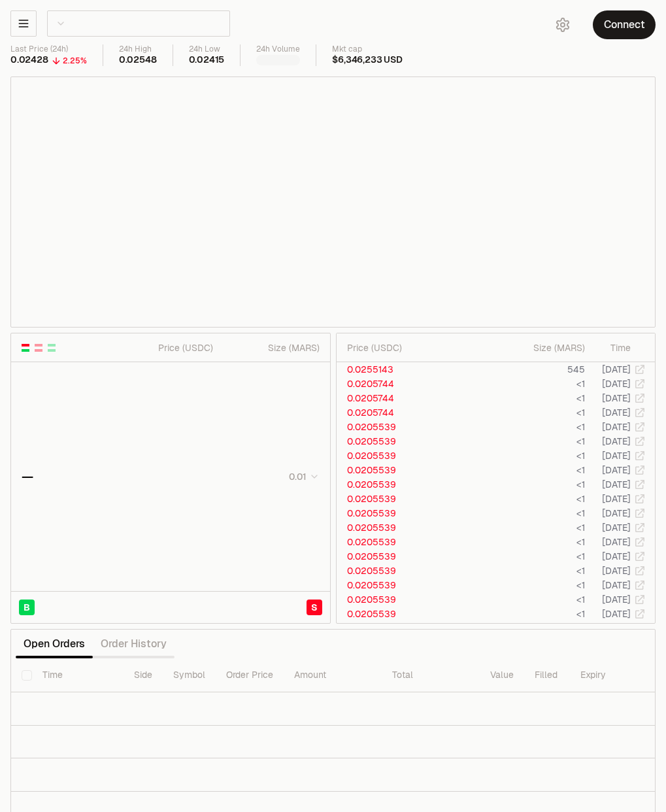  Describe the element at coordinates (78, 675) in the screenshot. I see `th: Time` at that location.